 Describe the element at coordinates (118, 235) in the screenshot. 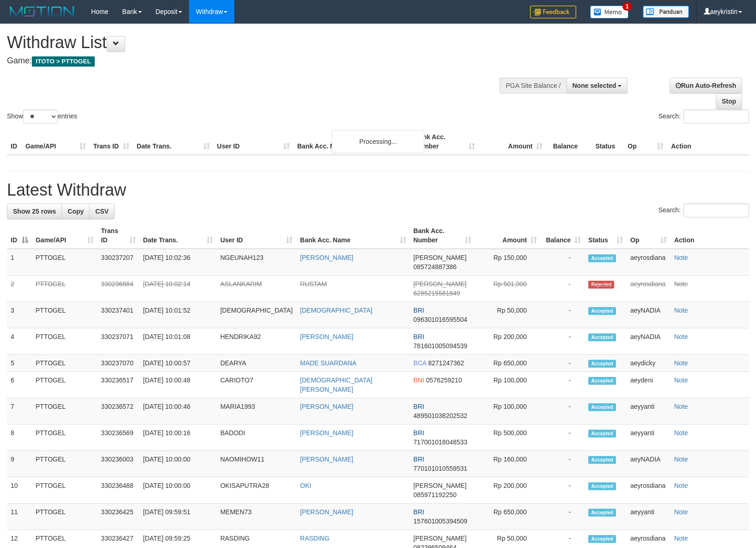

I see `th: Trans ID: activate to sort column ascending` at that location.